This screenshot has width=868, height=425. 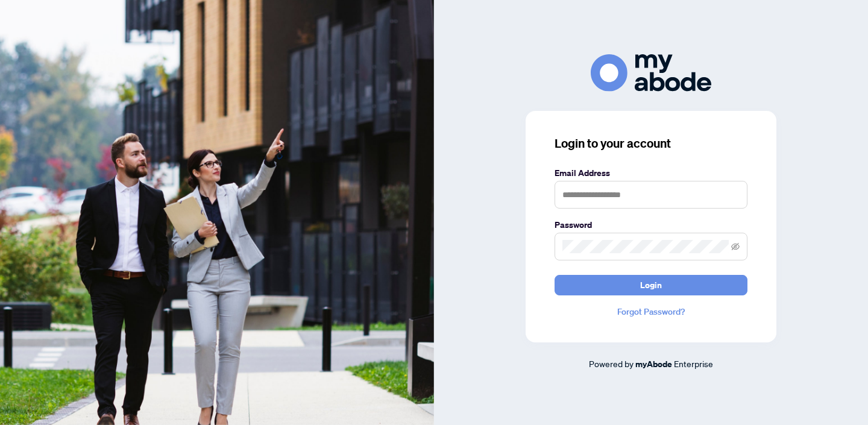 I want to click on label: Password, so click(x=651, y=225).